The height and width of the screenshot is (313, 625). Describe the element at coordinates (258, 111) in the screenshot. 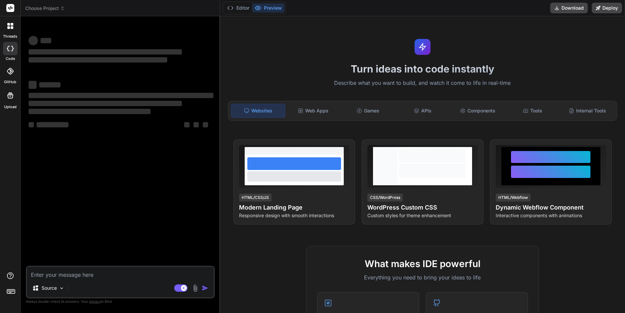

I see `div: Websites` at that location.